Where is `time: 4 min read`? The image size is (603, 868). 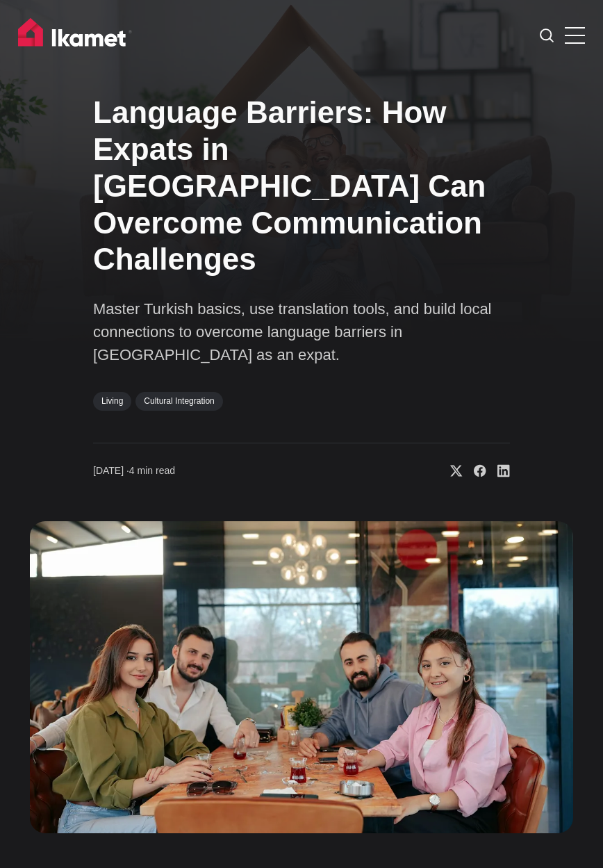
time: 4 min read is located at coordinates (134, 471).